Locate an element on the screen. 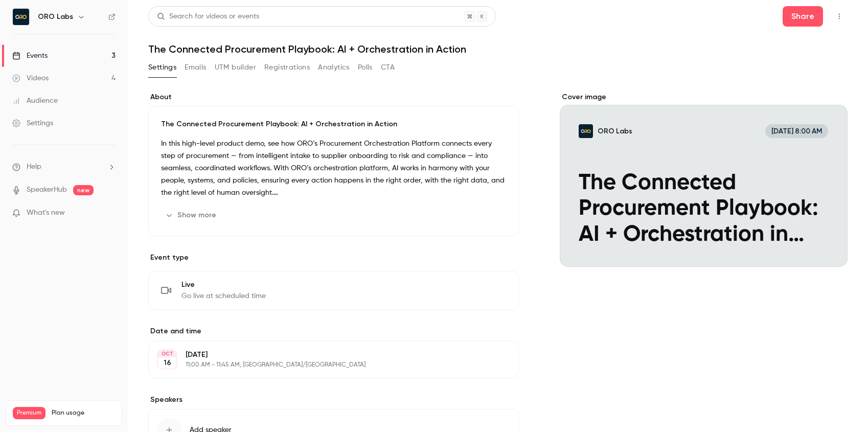 The image size is (868, 432). li: help-dropdown-opener is located at coordinates (64, 167).